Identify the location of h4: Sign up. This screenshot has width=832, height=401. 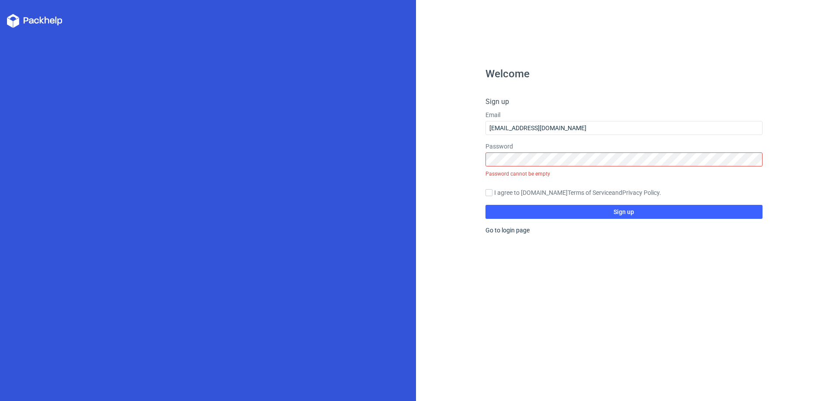
(624, 102).